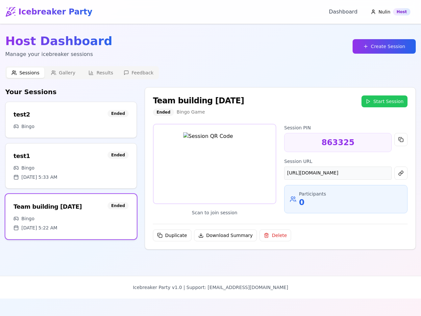 This screenshot has height=316, width=421. I want to click on button: Feedback, so click(138, 73).